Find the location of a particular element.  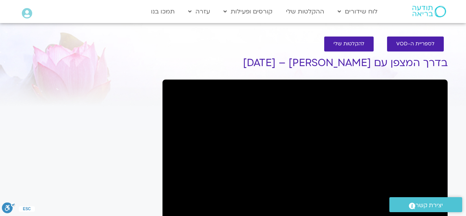

a: ההקלטות שלי is located at coordinates (305, 12).